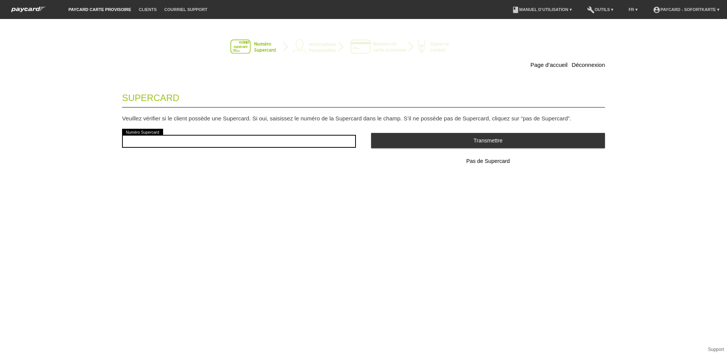  I want to click on img: instantcard-v2-fr-1.png, so click(363, 47).